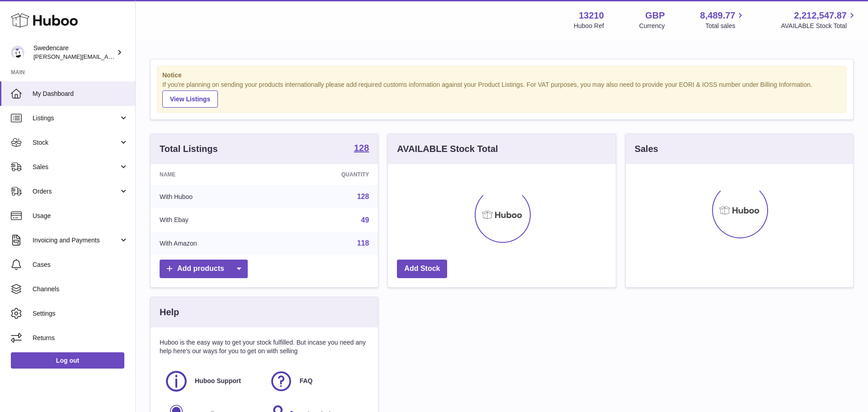 Image resolution: width=868 pixels, height=412 pixels. Describe the element at coordinates (213, 220) in the screenshot. I see `td: With Ebay` at that location.